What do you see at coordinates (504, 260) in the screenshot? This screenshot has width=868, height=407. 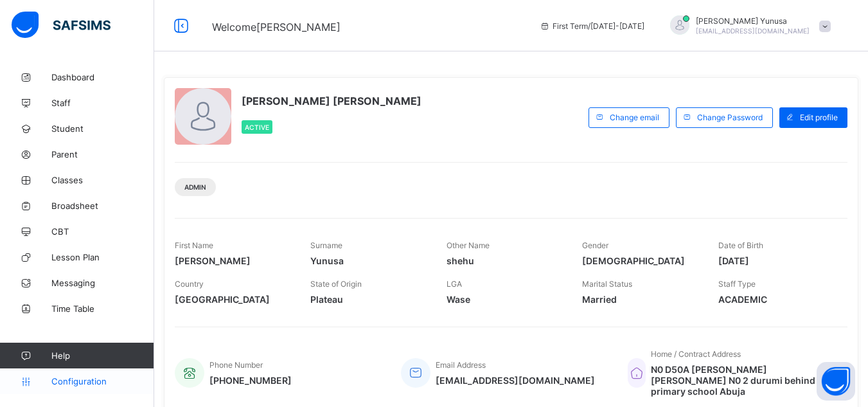 I see `span: shehu` at bounding box center [504, 260].